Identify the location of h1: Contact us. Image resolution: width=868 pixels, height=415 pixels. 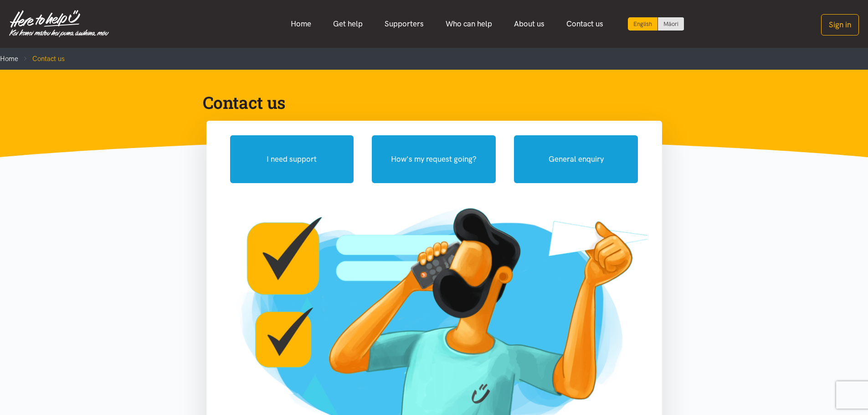
(427, 102).